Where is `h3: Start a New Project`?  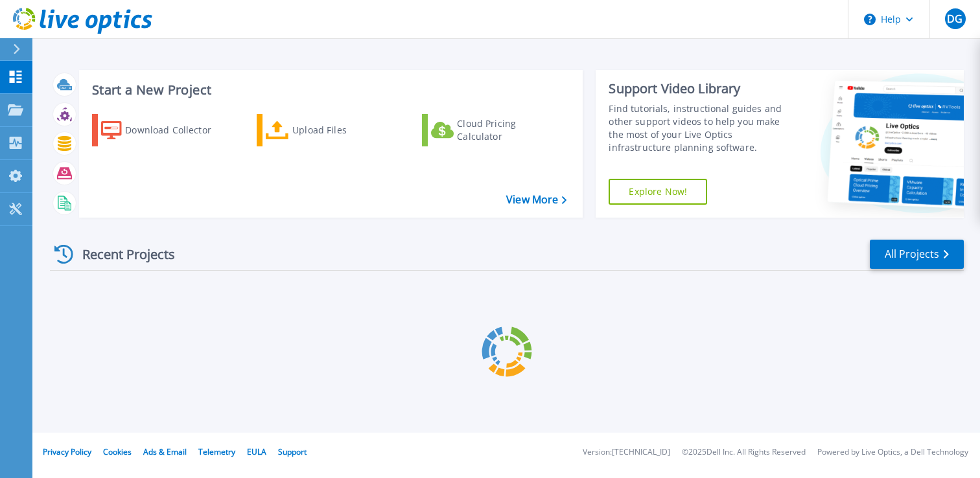
h3: Start a New Project is located at coordinates (329, 90).